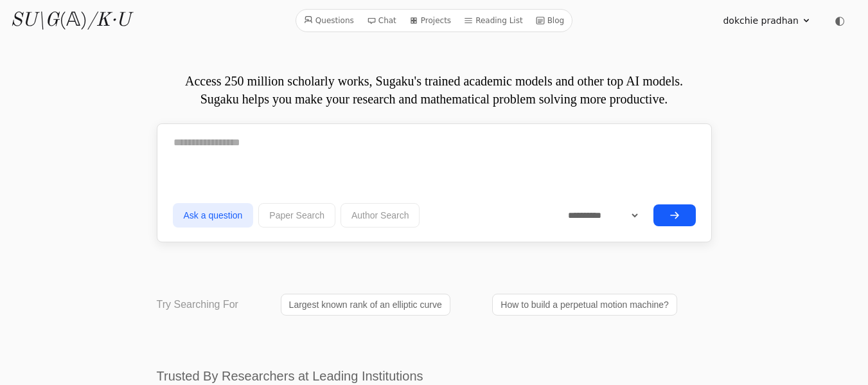  What do you see at coordinates (380, 215) in the screenshot?
I see `button: Author Search` at bounding box center [380, 215].